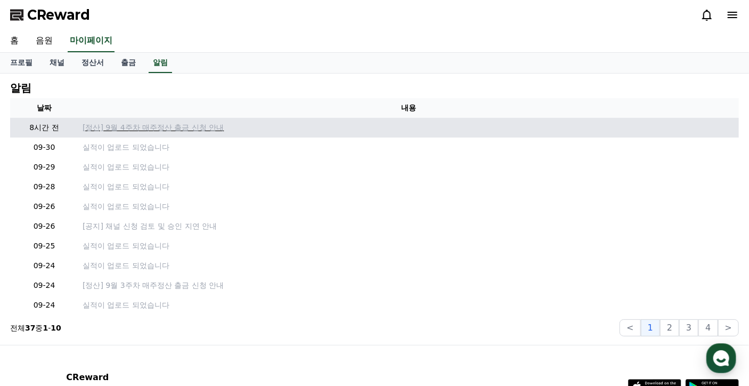 Image resolution: width=749 pixels, height=386 pixels. What do you see at coordinates (409, 226) in the screenshot?
I see `a: [공지] 채널 신청 검토 및 승인 지연 안내` at bounding box center [409, 226].